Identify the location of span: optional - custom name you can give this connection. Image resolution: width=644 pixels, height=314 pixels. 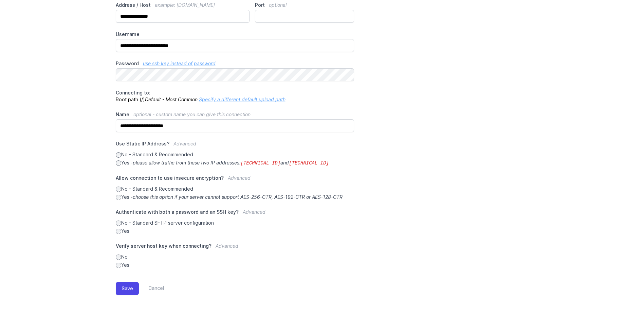
(192, 114).